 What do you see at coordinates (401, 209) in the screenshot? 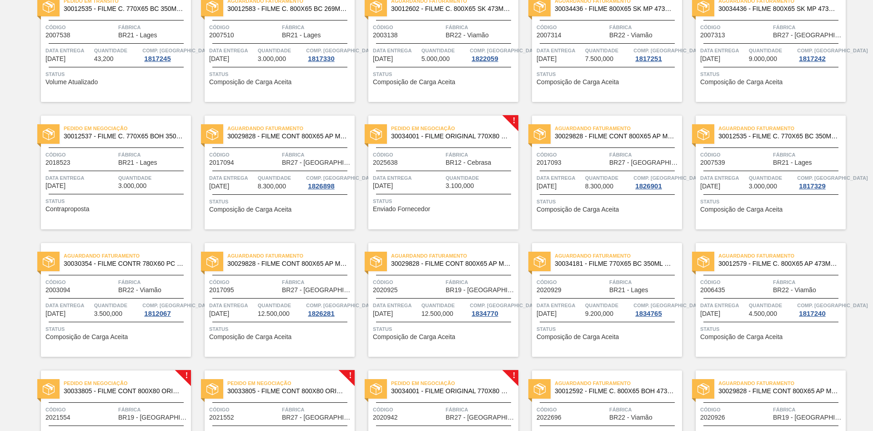
I see `span: Enviado Fornecedor` at bounding box center [401, 209].